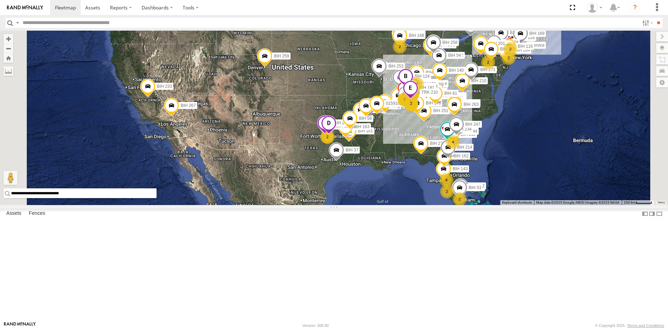 The width and height of the screenshot is (668, 329). What do you see at coordinates (164, 86) in the screenshot?
I see `span: BIH 233` at bounding box center [164, 86].